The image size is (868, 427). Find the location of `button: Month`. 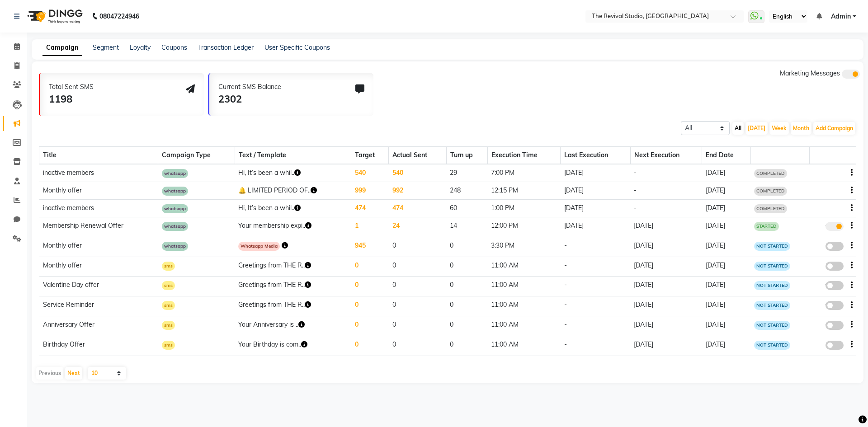

button: Month is located at coordinates (801, 129).